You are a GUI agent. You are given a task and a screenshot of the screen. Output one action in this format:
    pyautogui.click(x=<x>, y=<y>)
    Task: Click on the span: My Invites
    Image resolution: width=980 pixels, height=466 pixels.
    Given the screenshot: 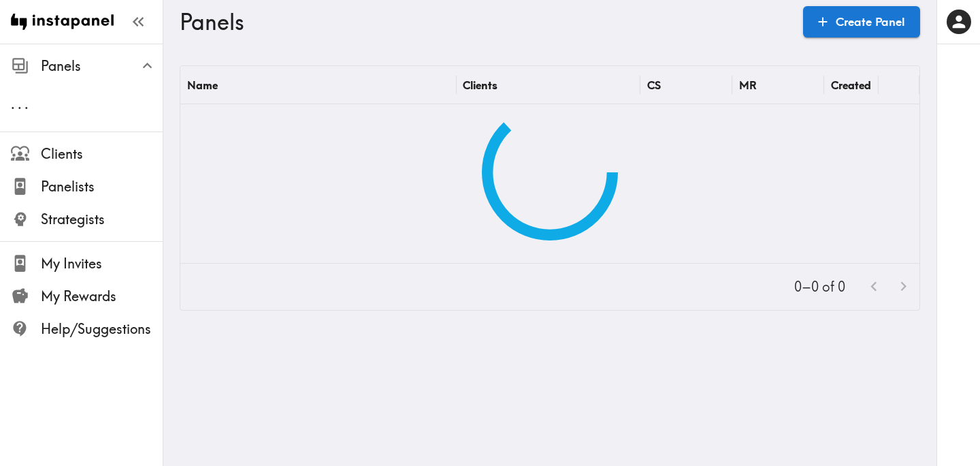 What is the action you would take?
    pyautogui.click(x=101, y=264)
    